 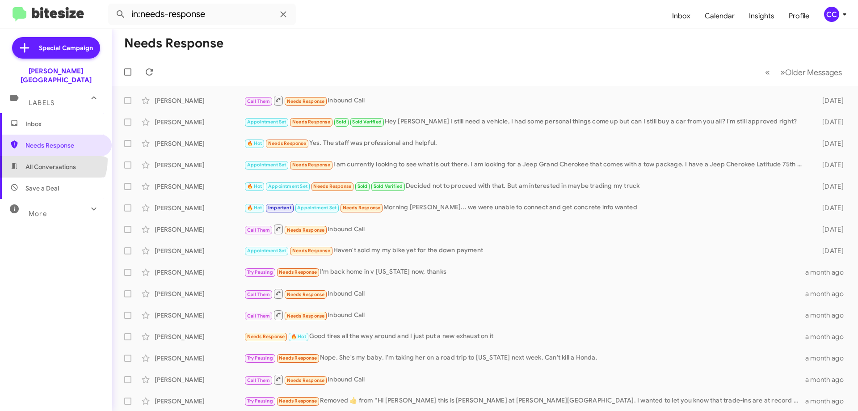 What do you see at coordinates (767, 72) in the screenshot?
I see `button: Previous` at bounding box center [767, 72].